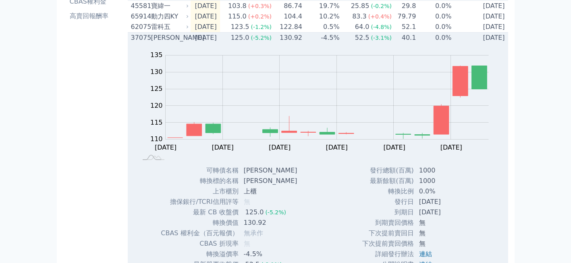 This screenshot has height=263, width=571. What do you see at coordinates (199, 171) in the screenshot?
I see `td: 可轉債名稱` at bounding box center [199, 171].